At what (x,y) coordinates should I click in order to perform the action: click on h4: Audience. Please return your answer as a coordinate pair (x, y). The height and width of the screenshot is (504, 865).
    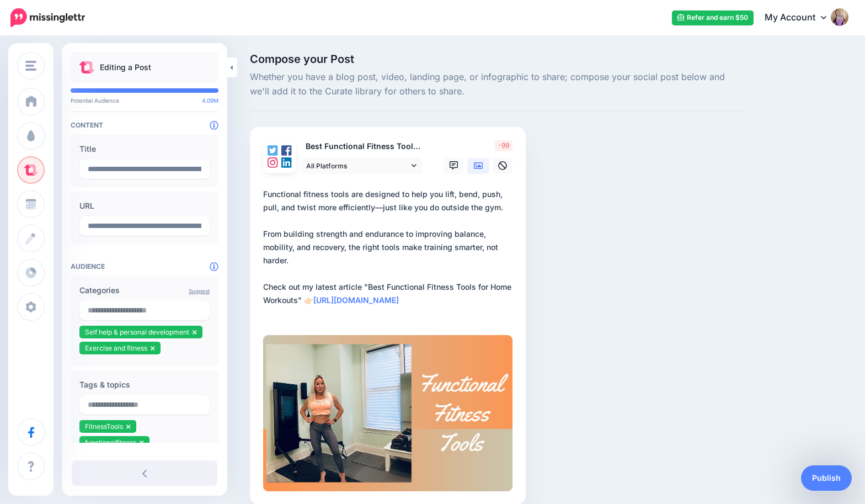
    Looking at the image, I should click on (145, 266).